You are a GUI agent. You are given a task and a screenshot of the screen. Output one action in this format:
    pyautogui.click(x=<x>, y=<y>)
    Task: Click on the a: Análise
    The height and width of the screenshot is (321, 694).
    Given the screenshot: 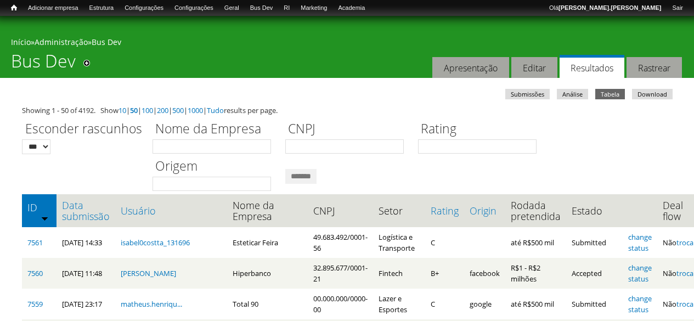 What is the action you would take?
    pyautogui.click(x=572, y=94)
    